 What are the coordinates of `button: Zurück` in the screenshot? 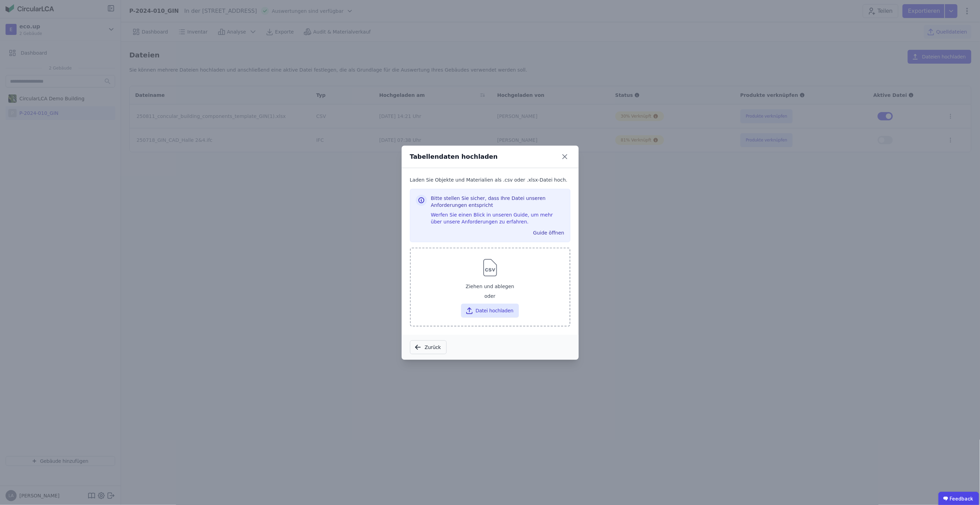 It's located at (428, 347).